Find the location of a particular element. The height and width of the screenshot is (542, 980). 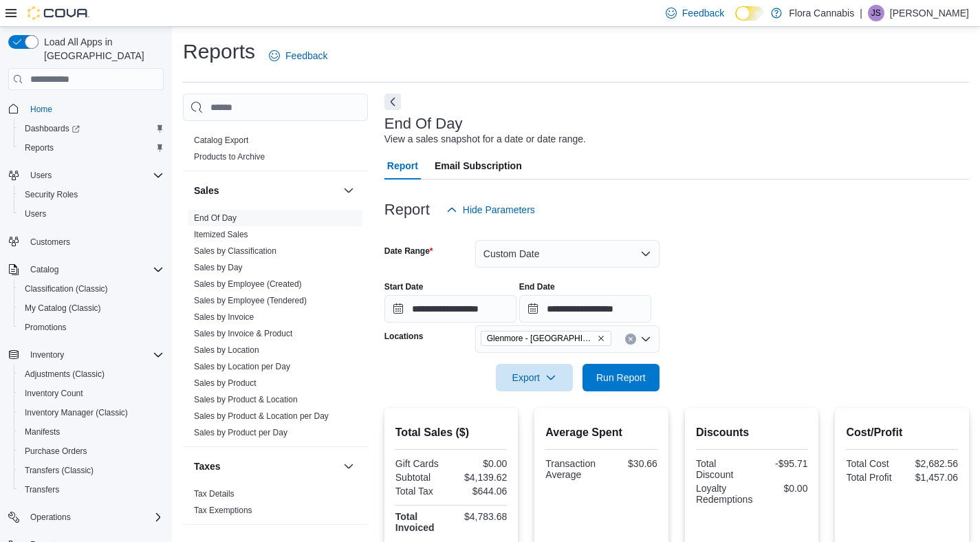

button: Home is located at coordinates (86, 108).